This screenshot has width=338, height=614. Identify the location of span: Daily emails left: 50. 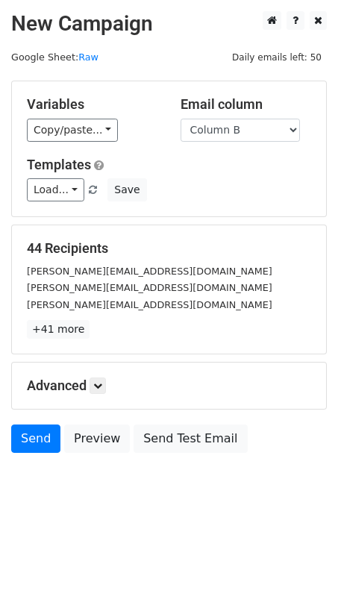
(277, 57).